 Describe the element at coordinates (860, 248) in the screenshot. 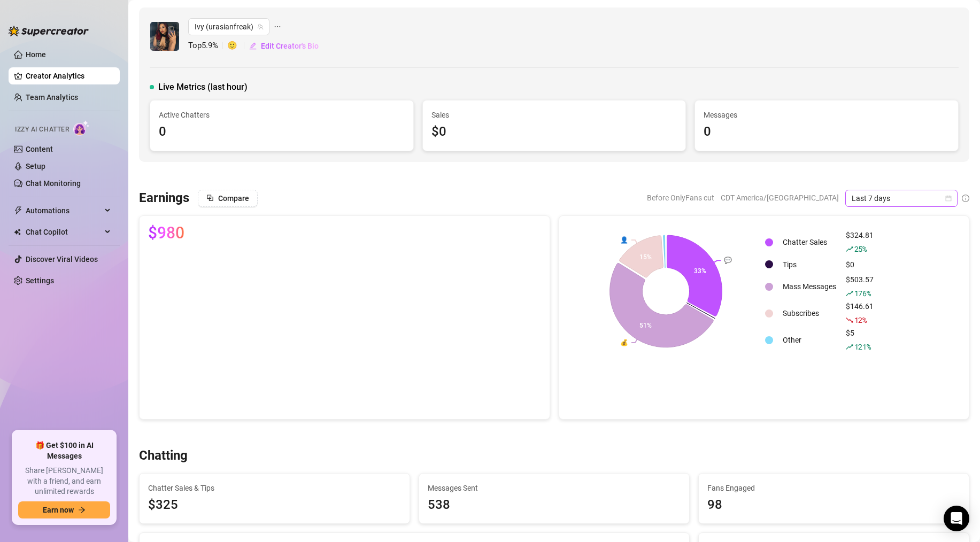

I see `span: 25 %` at that location.